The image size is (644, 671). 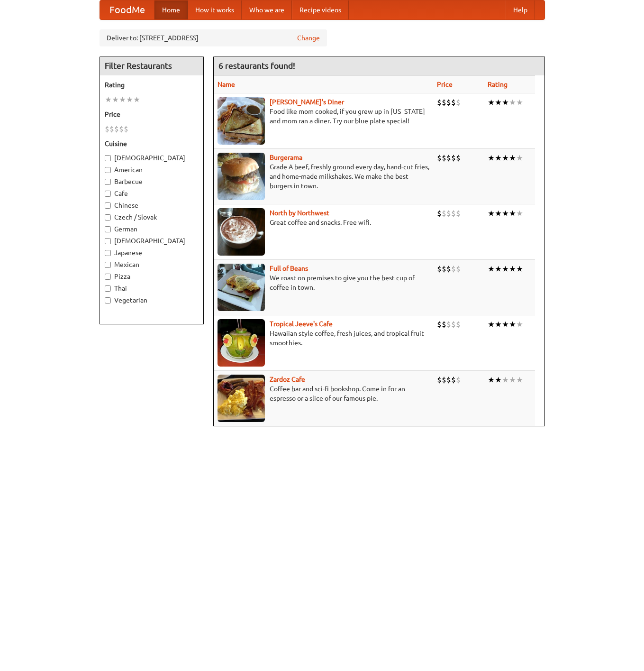 I want to click on input: Japanese, so click(x=107, y=253).